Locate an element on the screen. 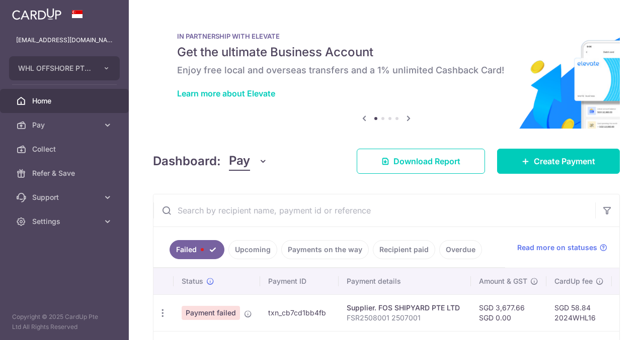  h6: Enjoy free local and overseas transfers and a 1% unlimited Cashback Card! is located at coordinates (386, 70).